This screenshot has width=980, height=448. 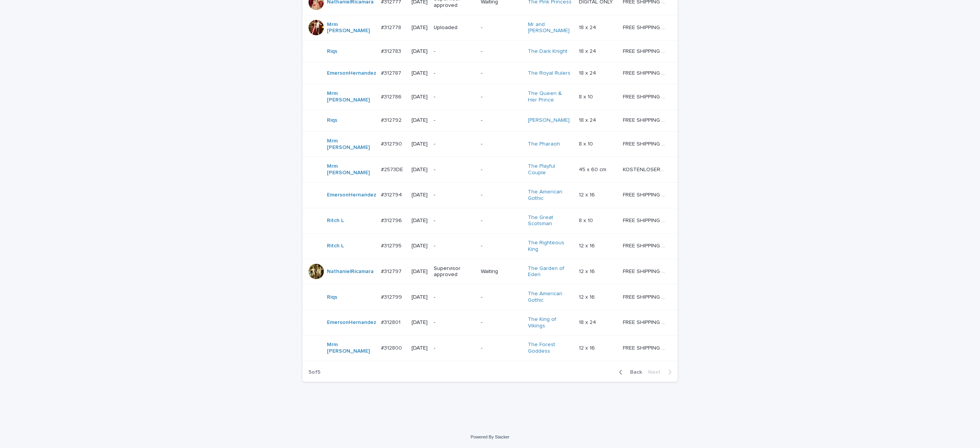 I want to click on p: 5 of 5, so click(x=314, y=372).